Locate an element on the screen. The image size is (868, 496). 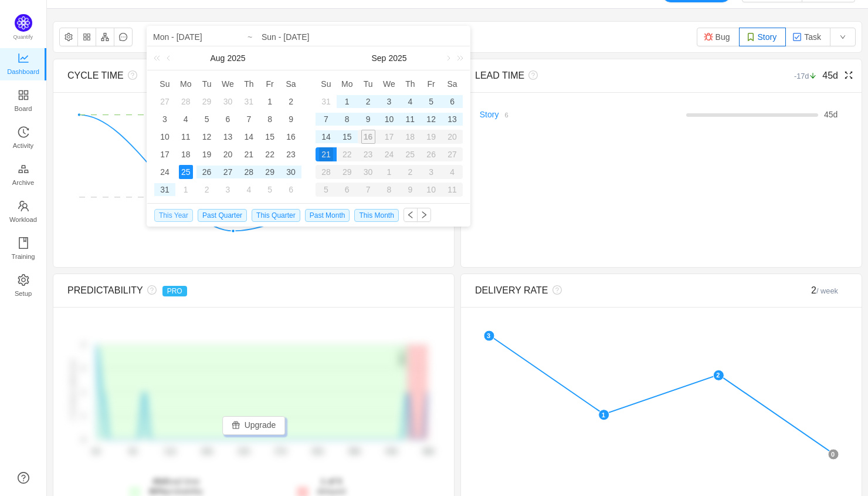
td: October 5, 2025 is located at coordinates (326, 190).